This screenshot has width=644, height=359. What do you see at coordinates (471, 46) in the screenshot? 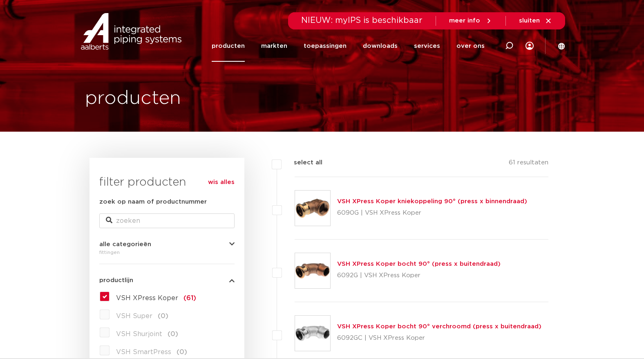
I see `a: over ons` at bounding box center [471, 46].